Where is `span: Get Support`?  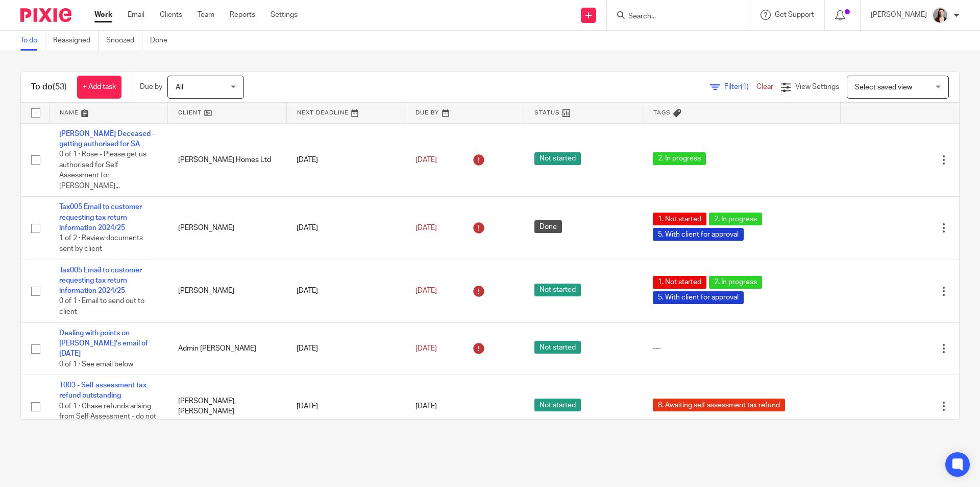 span: Get Support is located at coordinates (795, 15).